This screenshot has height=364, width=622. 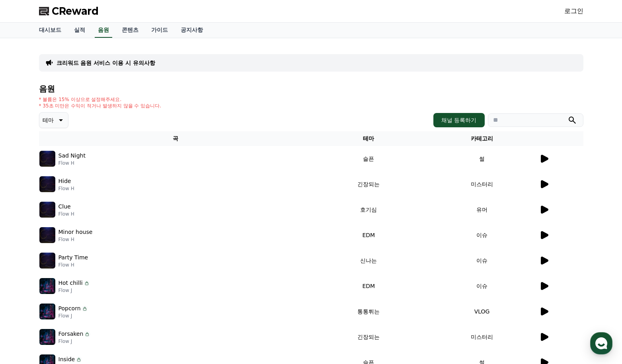 What do you see at coordinates (482, 210) in the screenshot?
I see `td: 유머` at bounding box center [482, 210].